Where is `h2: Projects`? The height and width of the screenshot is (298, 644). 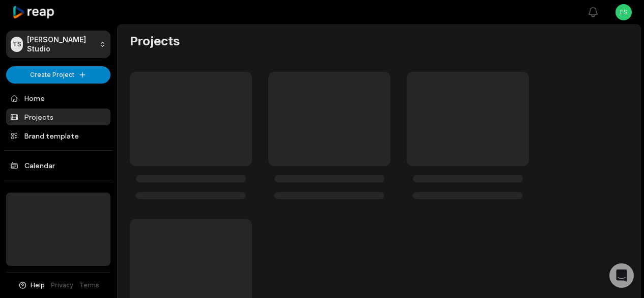
h2: Projects is located at coordinates (154, 41).